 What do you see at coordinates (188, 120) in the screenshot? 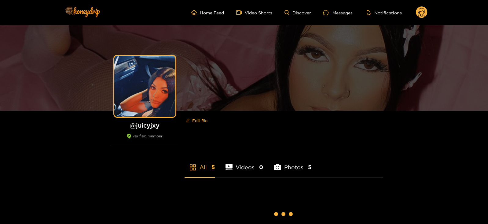
I see `span: edit` at bounding box center [188, 120].